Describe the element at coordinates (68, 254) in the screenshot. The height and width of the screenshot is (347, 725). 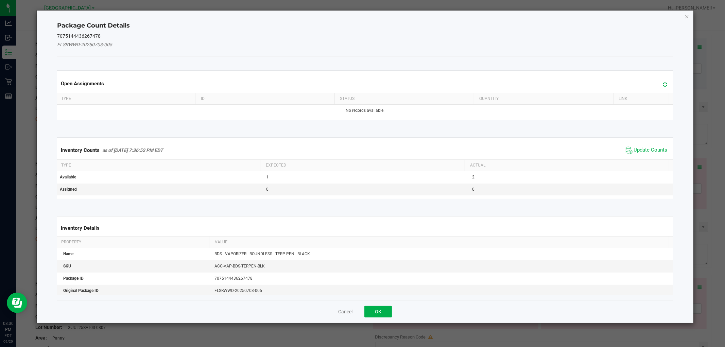
I see `span: Name` at that location.